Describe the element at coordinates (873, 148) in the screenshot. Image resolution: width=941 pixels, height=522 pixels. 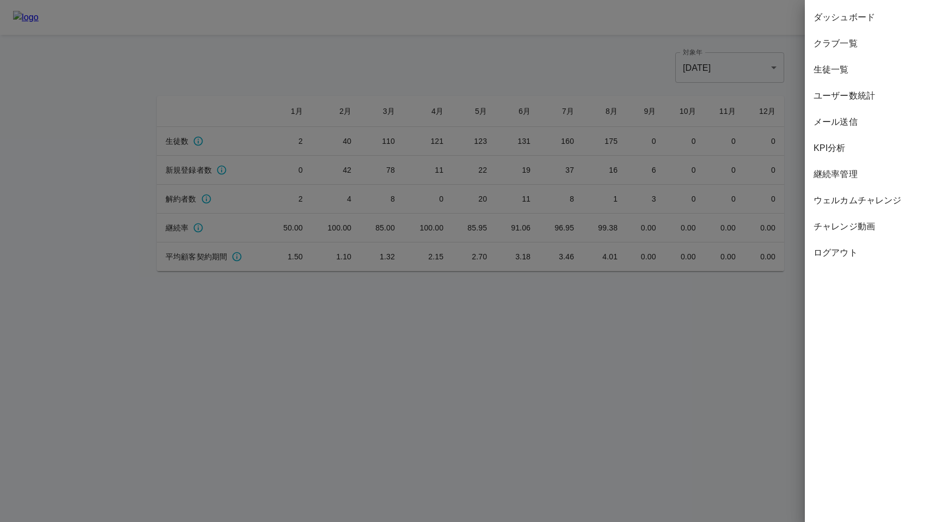
I see `span: KPI分析` at that location.